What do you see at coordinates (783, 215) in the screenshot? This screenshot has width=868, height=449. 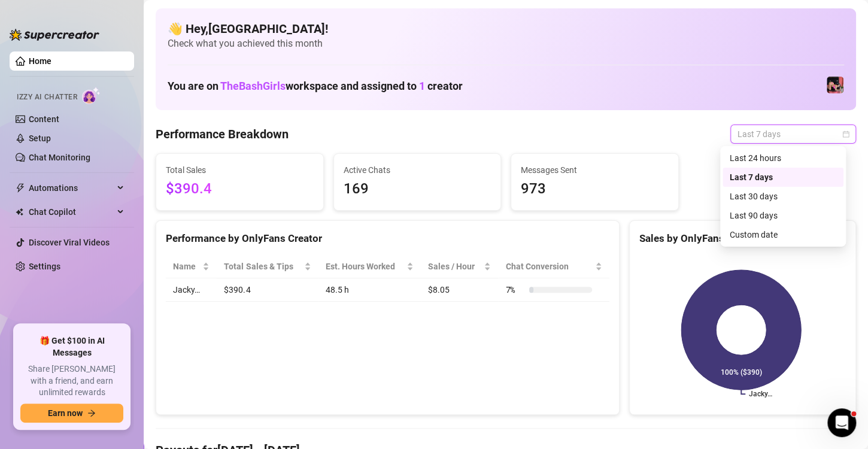 I see `div: Last 90 days` at bounding box center [783, 215].